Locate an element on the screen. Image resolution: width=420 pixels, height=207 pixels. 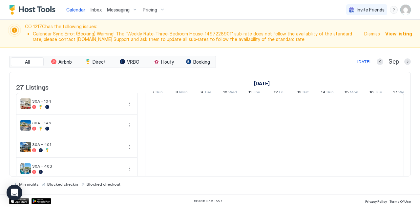
a: Calendar is located at coordinates (76, 10).